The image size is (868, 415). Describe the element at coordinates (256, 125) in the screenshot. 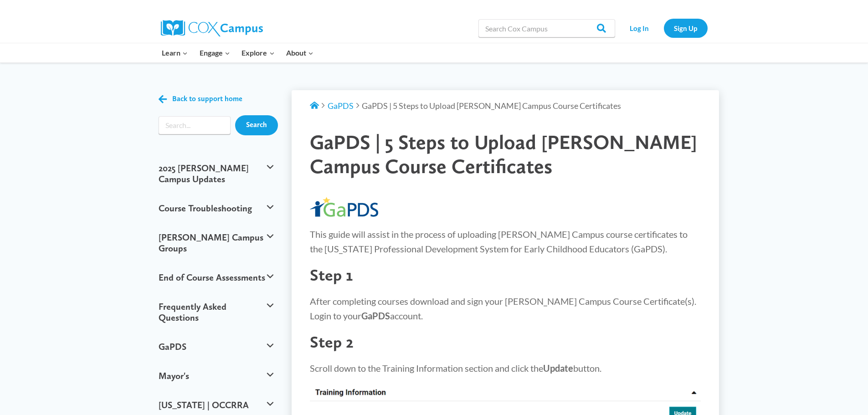

I see `input: Search` at that location.